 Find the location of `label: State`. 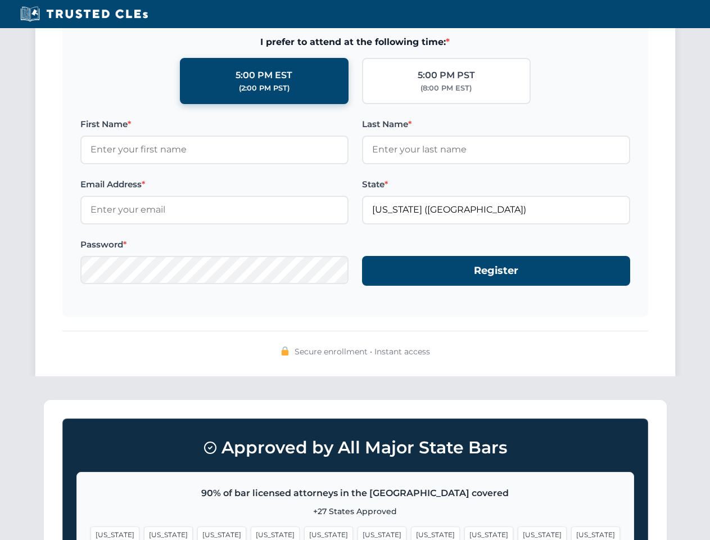

label: State is located at coordinates (496, 184).